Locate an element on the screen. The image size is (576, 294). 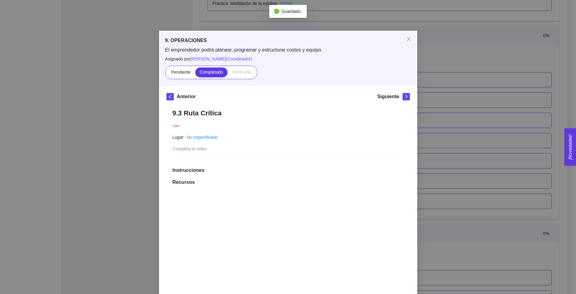
span: Pendiente is located at coordinates (181, 72).